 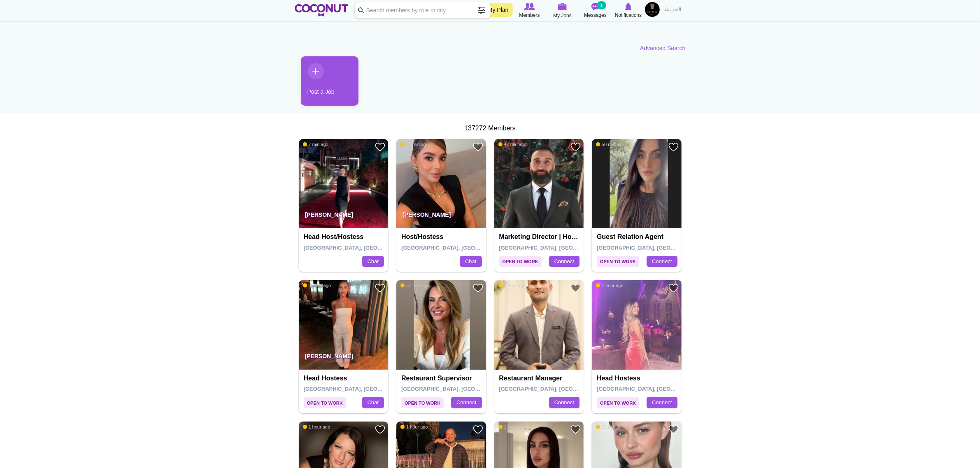 I want to click on img: Notifications, so click(x=628, y=6).